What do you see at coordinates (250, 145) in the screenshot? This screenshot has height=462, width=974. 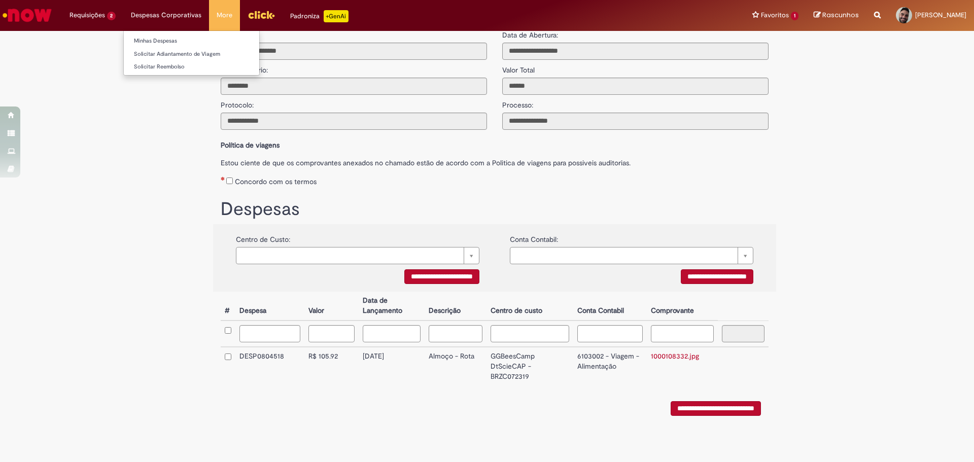 I see `b: Política de viagens` at bounding box center [250, 145].